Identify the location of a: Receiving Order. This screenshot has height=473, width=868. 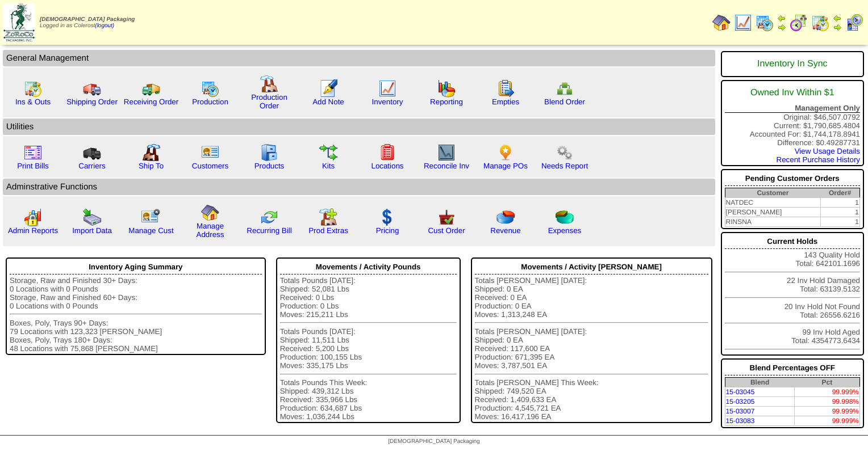
(151, 101).